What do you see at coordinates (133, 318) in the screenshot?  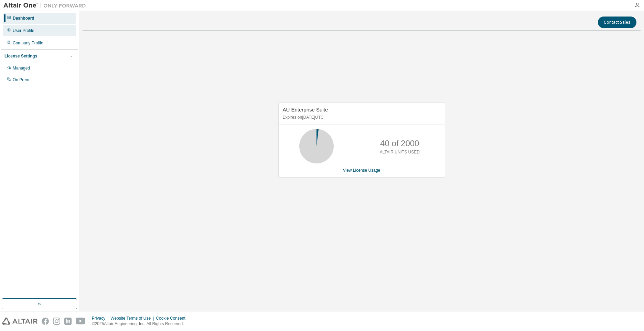 I see `div: Website Terms of Use` at bounding box center [133, 318].